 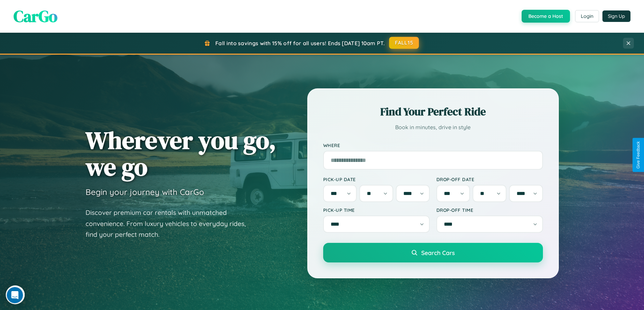 I want to click on button: Search Cars, so click(x=433, y=253).